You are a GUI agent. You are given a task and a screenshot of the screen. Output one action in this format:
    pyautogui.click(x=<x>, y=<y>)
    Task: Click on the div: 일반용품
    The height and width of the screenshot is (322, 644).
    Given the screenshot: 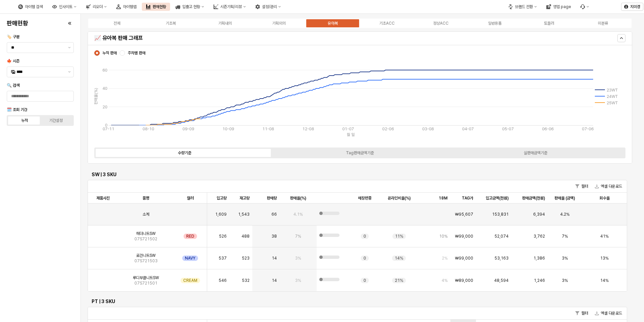 What is the action you would take?
    pyautogui.click(x=495, y=23)
    